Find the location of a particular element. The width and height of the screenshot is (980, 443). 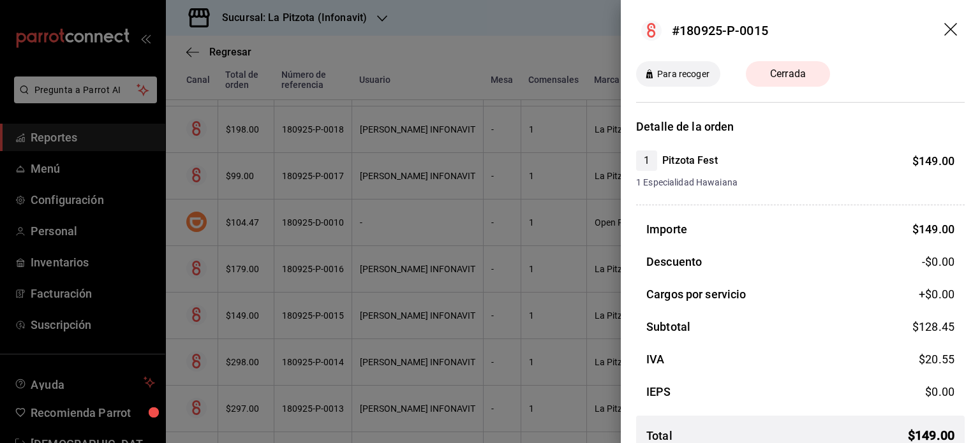

span: 1 is located at coordinates (646, 161).